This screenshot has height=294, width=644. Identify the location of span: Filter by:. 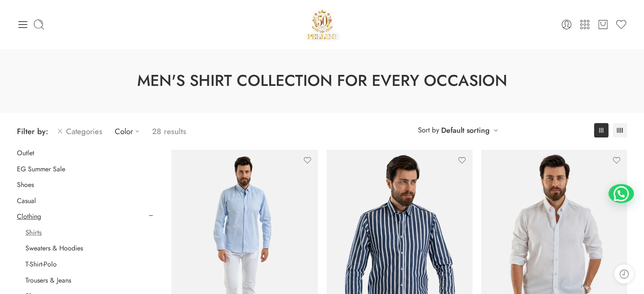
(33, 131).